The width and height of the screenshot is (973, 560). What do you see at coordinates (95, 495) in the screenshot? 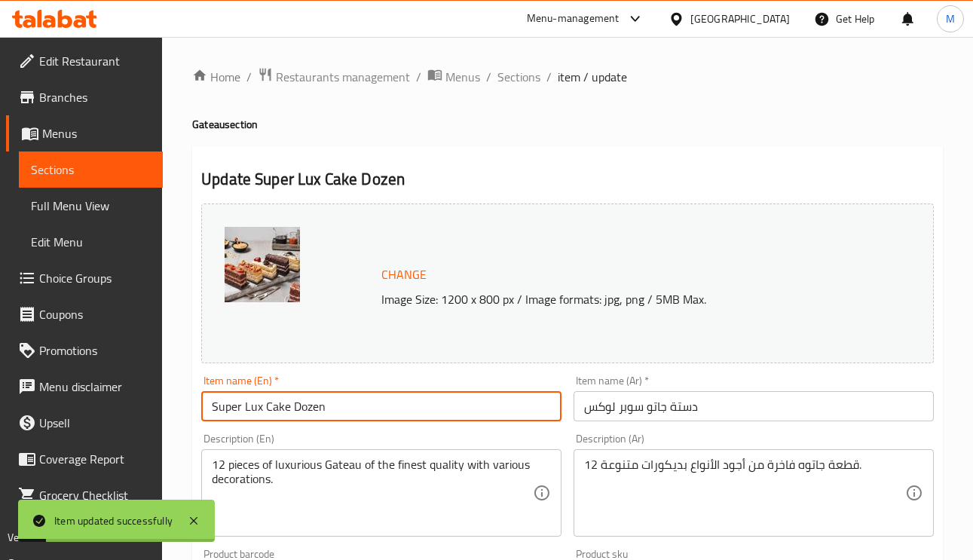
I see `span: Grocery Checklist` at bounding box center [95, 495].